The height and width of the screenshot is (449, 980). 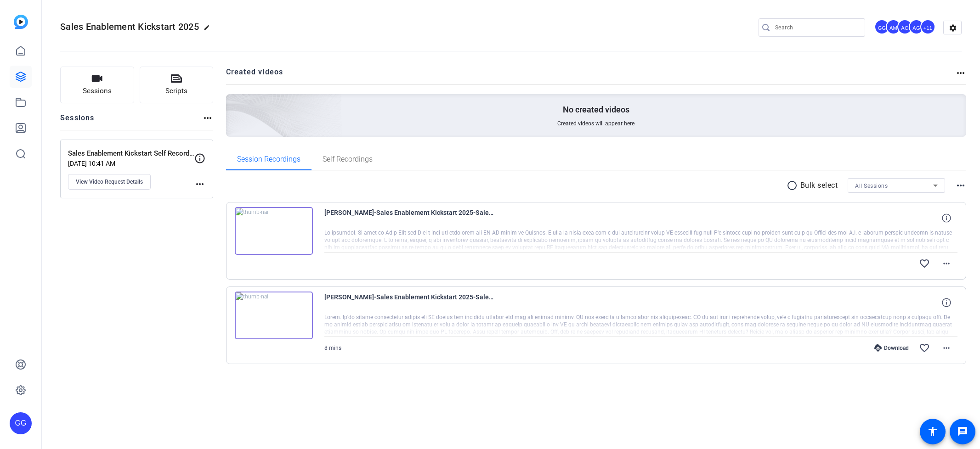 I want to click on span: Created videos will appear here, so click(x=596, y=123).